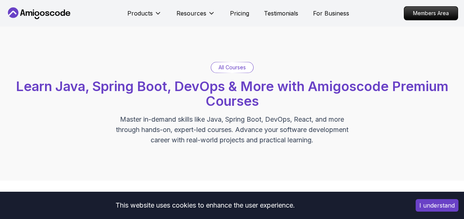 The image size is (464, 219). I want to click on button: Accept cookies, so click(437, 206).